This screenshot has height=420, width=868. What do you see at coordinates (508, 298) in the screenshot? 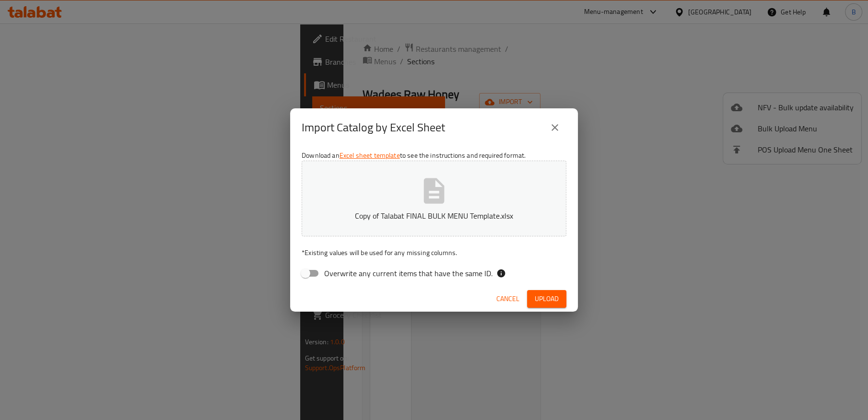
I see `button: Cancel` at bounding box center [508, 298].